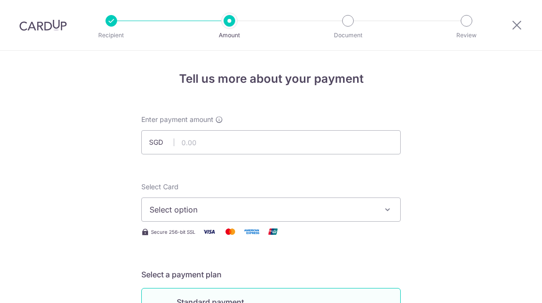 This screenshot has height=303, width=542. I want to click on img: Mastercard, so click(230, 231).